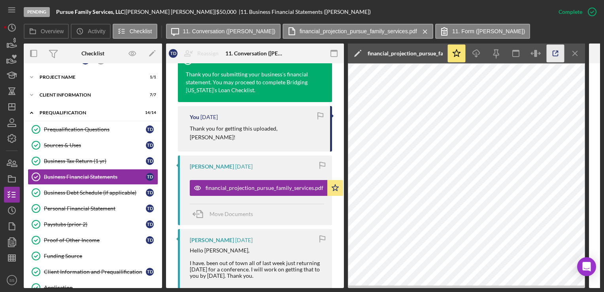  Describe the element at coordinates (93, 272) in the screenshot. I see `a: Client Information and PrequailificationTD` at that location.